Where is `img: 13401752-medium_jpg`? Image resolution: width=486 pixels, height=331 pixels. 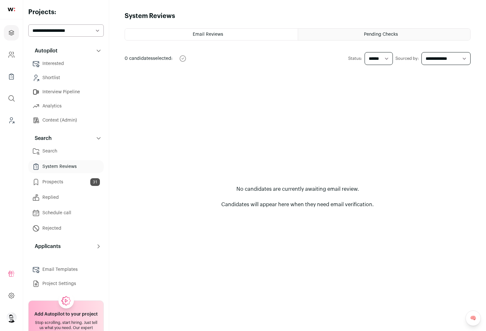
img: 13401752-medium_jpg is located at coordinates (12, 317).